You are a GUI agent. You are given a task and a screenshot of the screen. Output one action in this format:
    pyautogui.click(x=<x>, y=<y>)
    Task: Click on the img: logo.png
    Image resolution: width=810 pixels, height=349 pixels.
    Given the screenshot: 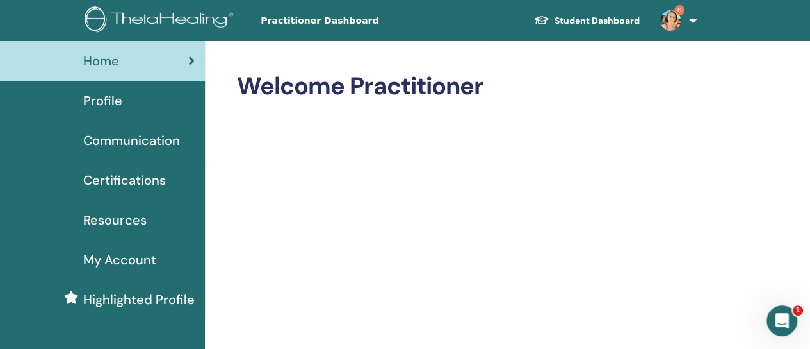 What is the action you would take?
    pyautogui.click(x=161, y=21)
    